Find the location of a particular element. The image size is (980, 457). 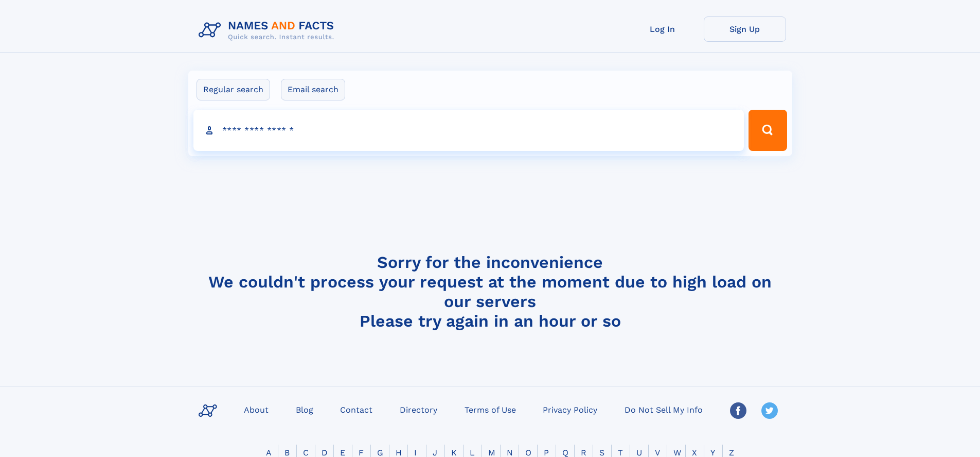

a: Blog is located at coordinates (304, 409).